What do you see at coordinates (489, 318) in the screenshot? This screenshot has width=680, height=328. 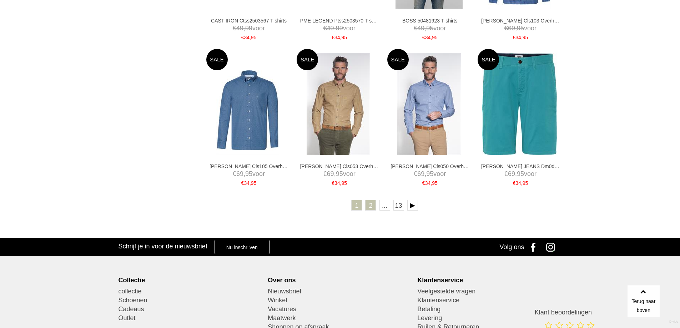 I see `a: Levering` at bounding box center [489, 318].